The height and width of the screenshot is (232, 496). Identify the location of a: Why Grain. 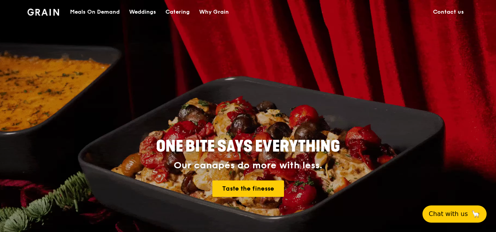
(214, 12).